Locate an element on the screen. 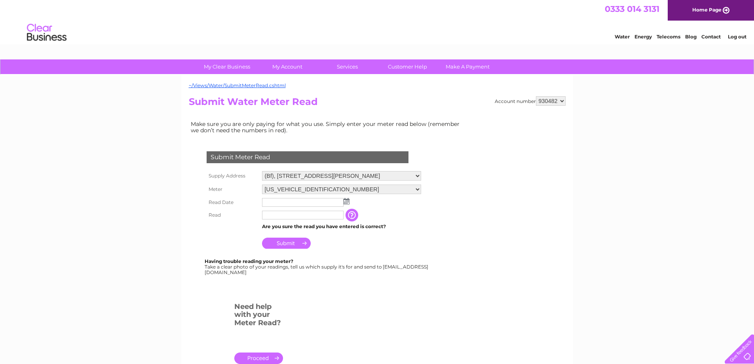  h2: Submit Water Meter Read is located at coordinates (377, 104).